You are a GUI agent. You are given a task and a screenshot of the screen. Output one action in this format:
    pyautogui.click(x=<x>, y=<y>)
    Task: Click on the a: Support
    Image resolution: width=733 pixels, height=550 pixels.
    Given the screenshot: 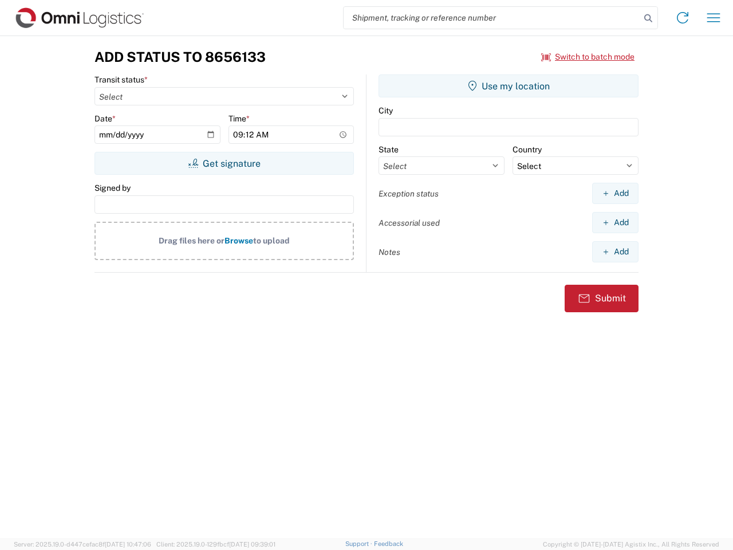 What is the action you would take?
    pyautogui.click(x=360, y=544)
    